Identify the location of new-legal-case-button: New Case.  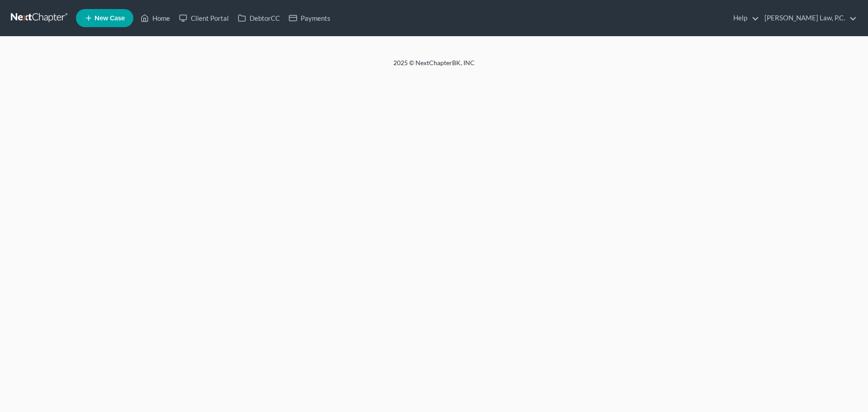
(105, 18).